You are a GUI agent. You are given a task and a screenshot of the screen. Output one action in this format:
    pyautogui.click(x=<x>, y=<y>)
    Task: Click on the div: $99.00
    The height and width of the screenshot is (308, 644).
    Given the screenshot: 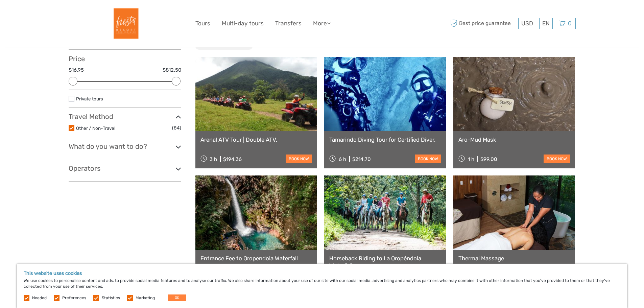 What is the action you would take?
    pyautogui.click(x=489, y=159)
    